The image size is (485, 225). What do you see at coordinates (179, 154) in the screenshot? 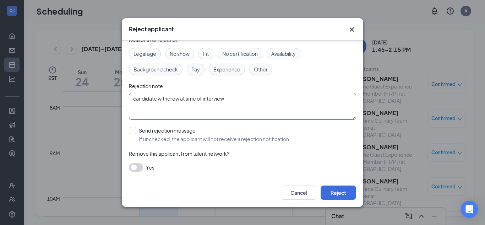
I see `span: Remove this applicant from talent network?` at bounding box center [179, 154].